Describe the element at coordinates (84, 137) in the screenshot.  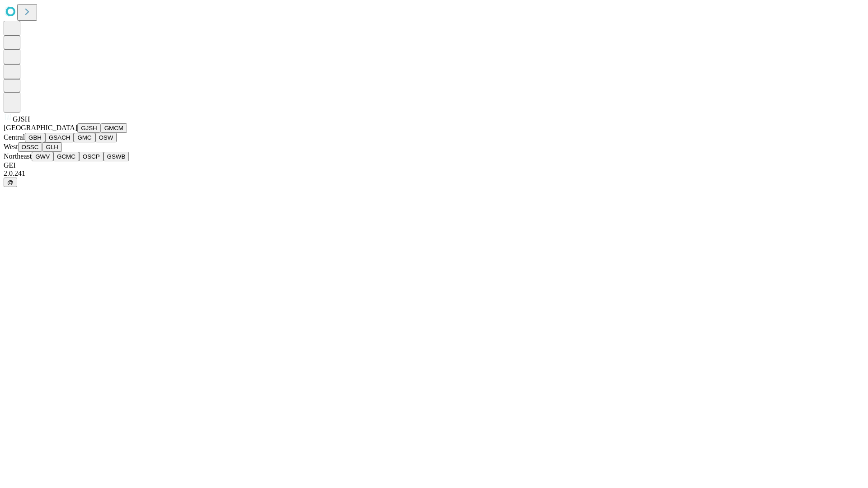
I see `button: GMC` at that location.